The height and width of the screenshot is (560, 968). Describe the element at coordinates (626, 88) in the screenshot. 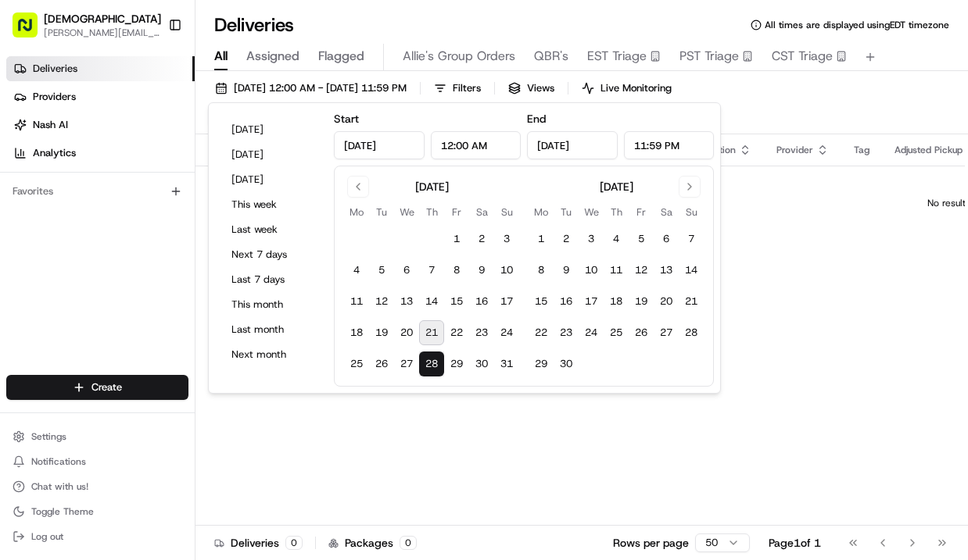

I see `button: Live Monitoring` at that location.